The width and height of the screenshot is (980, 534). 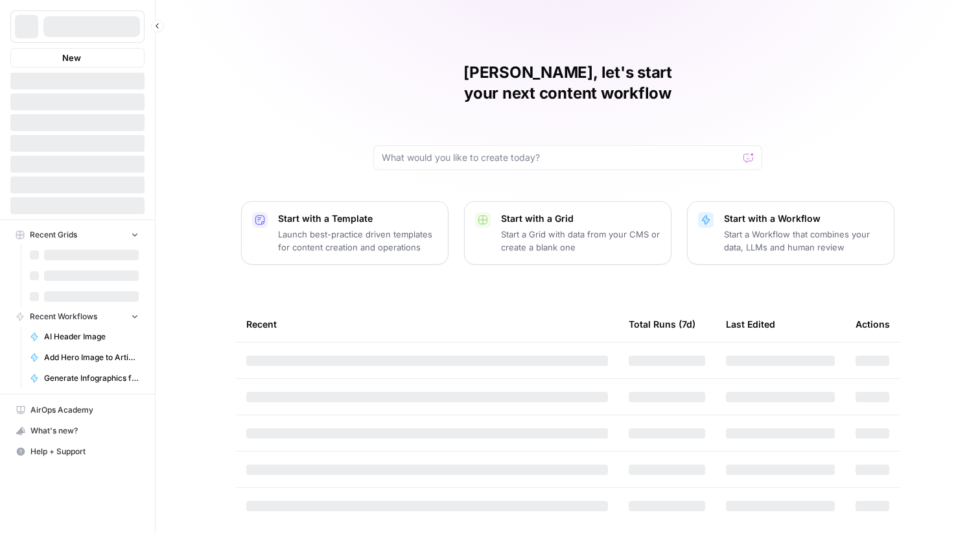 I want to click on div: Total Runs (7d), so click(x=662, y=323).